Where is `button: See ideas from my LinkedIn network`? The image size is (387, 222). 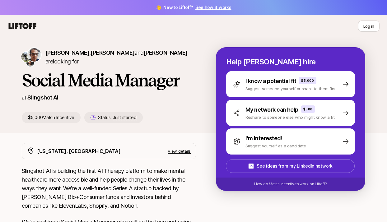
button: See ideas from my LinkedIn network is located at coordinates (291, 166).